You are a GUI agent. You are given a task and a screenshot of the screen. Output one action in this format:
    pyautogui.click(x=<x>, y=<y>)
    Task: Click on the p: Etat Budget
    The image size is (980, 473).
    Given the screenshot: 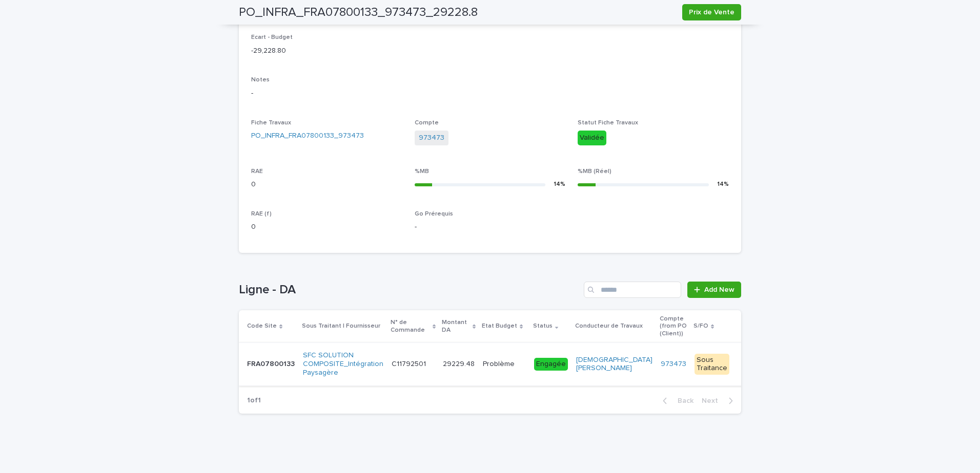 What is the action you would take?
    pyautogui.click(x=499, y=326)
    